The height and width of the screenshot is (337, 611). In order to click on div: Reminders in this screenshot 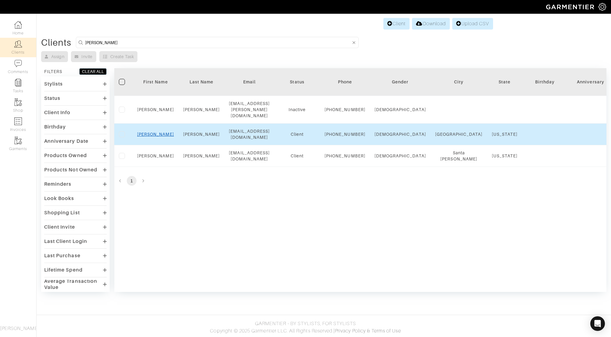, I will do `click(58, 184)`.